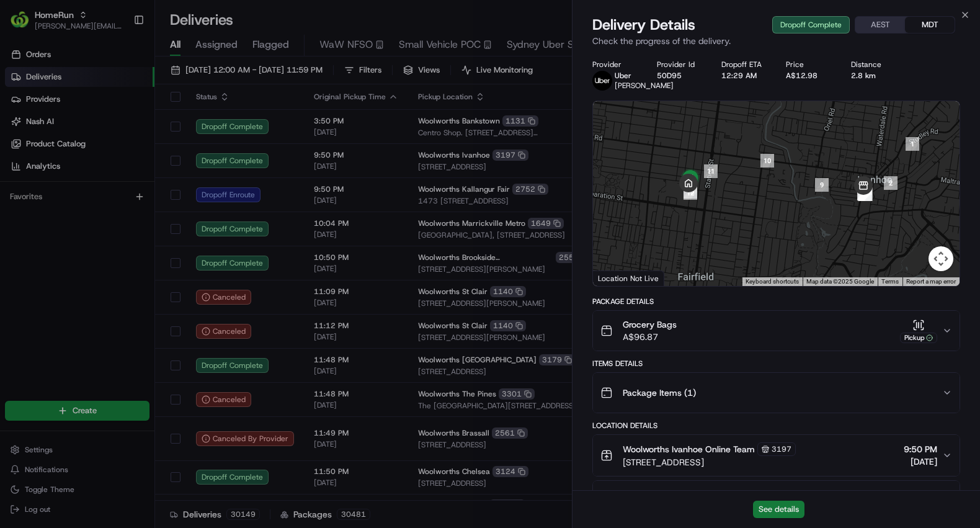 Image resolution: width=980 pixels, height=528 pixels. What do you see at coordinates (60, 186) in the screenshot?
I see `span: Knowledge Base` at bounding box center [60, 186].